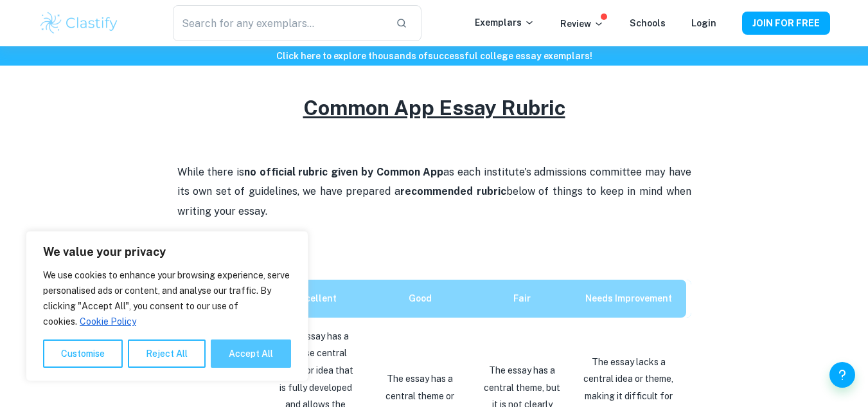 Image resolution: width=868 pixels, height=407 pixels. Describe the element at coordinates (251, 353) in the screenshot. I see `button: Accept All` at that location.